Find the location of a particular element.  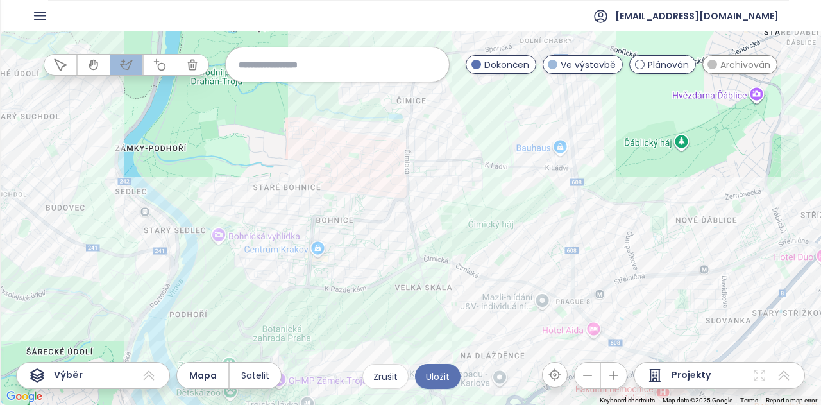

span: Projekty is located at coordinates (691, 375).